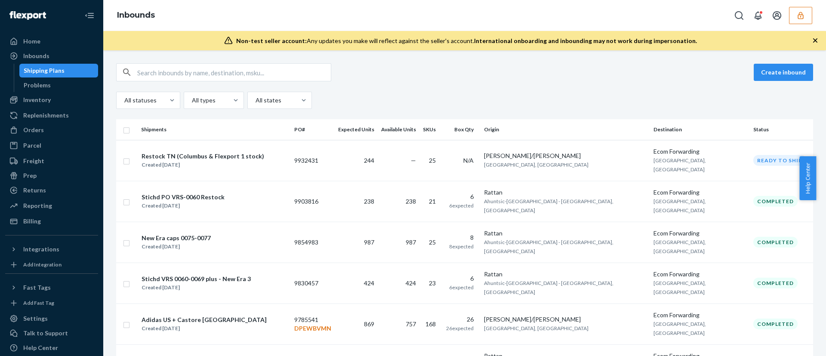  I want to click on div: Prep, so click(30, 176).